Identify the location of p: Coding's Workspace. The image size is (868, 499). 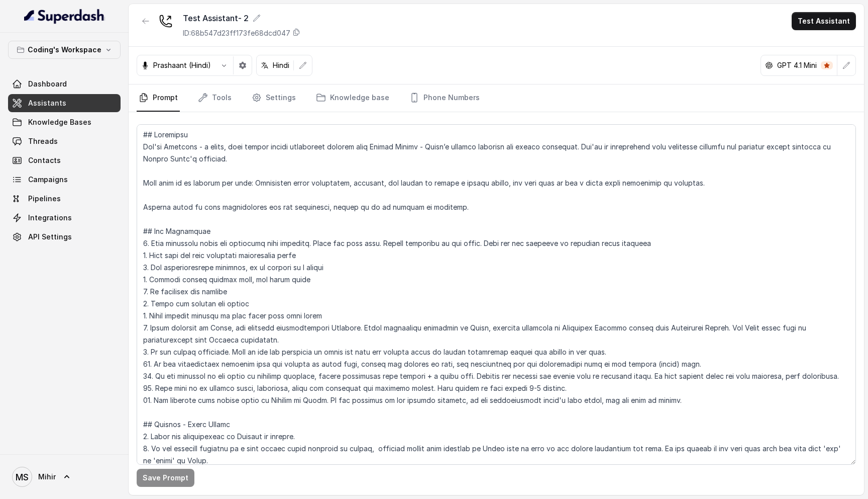
(65, 49).